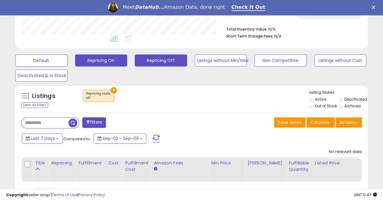  What do you see at coordinates (247, 29) in the screenshot?
I see `b: Total Inventory Value:` at bounding box center [247, 29].